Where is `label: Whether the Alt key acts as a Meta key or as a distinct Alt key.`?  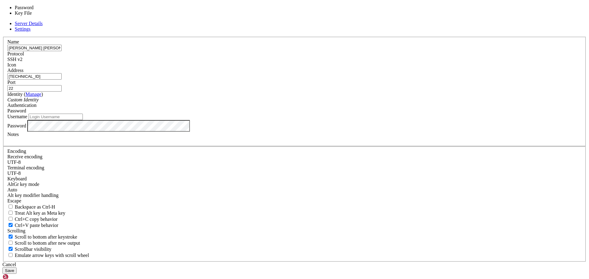
label: Whether the Alt key acts as a Meta key or as a distinct Alt key. is located at coordinates (36, 213).